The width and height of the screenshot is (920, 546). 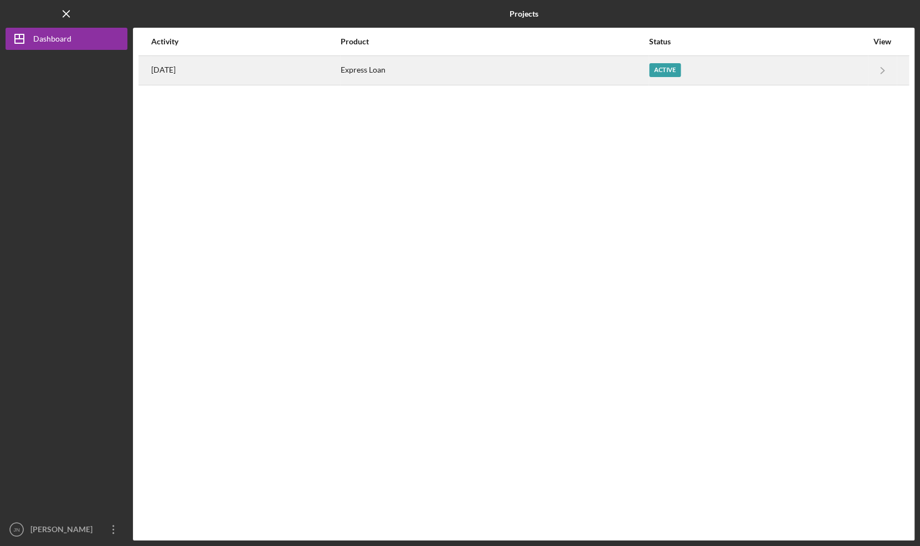 What do you see at coordinates (523, 14) in the screenshot?
I see `b: Projects` at bounding box center [523, 14].